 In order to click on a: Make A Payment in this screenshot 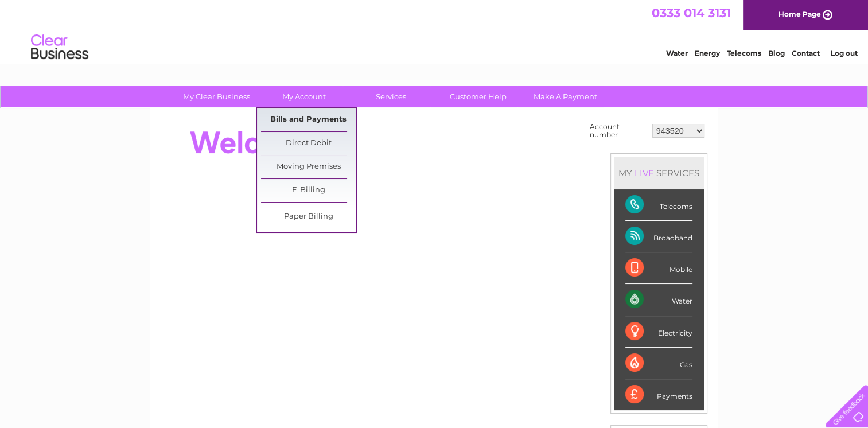, I will do `click(565, 96)`.